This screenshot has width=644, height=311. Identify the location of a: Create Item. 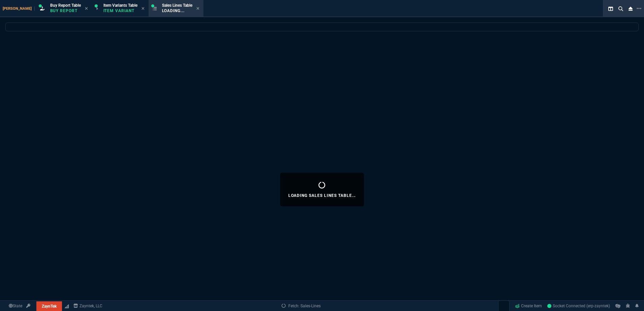
(528, 306).